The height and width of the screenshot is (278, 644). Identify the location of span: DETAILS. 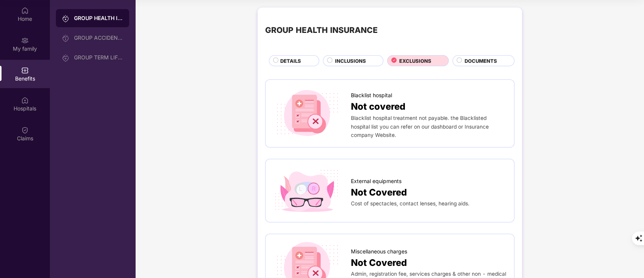
(290, 61).